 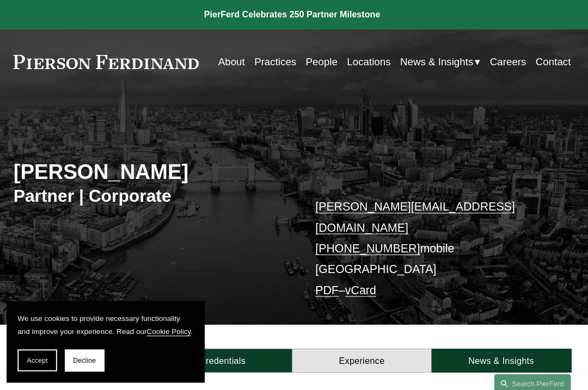 I want to click on a: Practices, so click(x=277, y=61).